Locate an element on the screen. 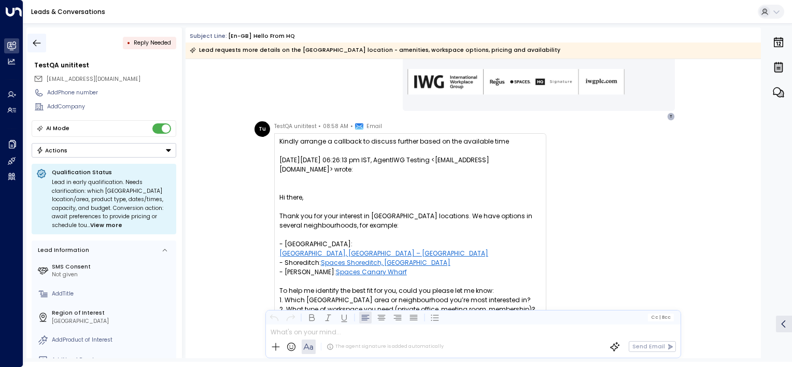 This screenshot has width=792, height=367. div: Actions is located at coordinates (52, 150).